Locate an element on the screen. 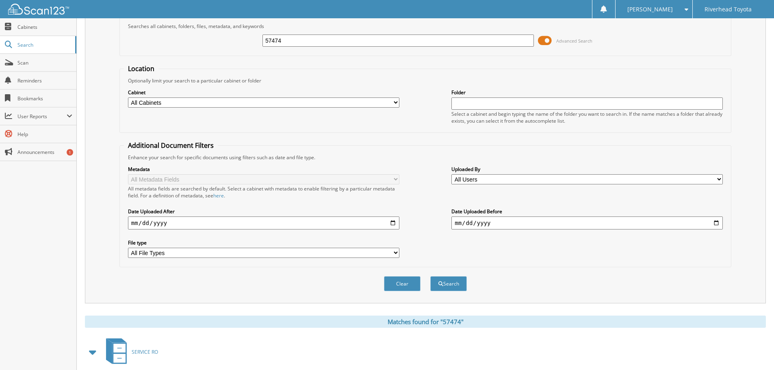  label: Uploaded By is located at coordinates (587, 169).